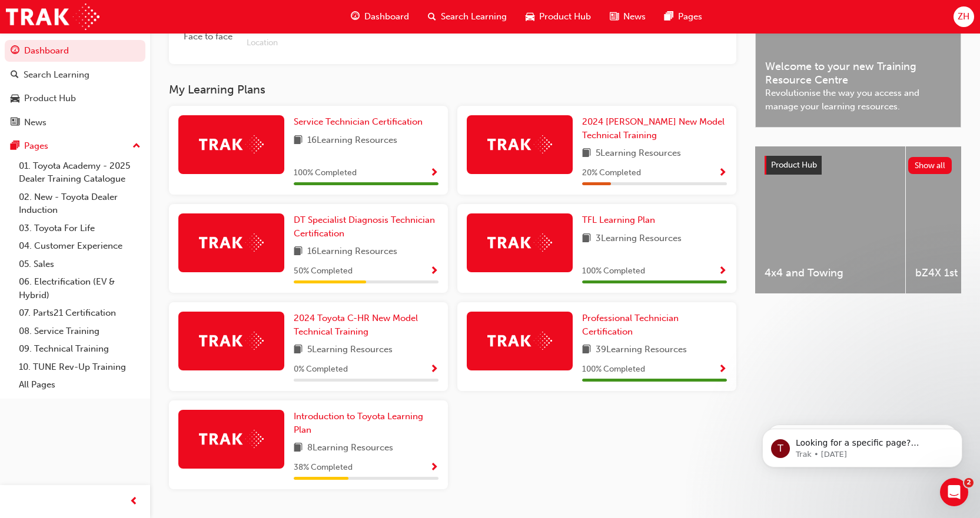 Image resolution: width=980 pixels, height=518 pixels. I want to click on a: Product HubShow all, so click(858, 166).